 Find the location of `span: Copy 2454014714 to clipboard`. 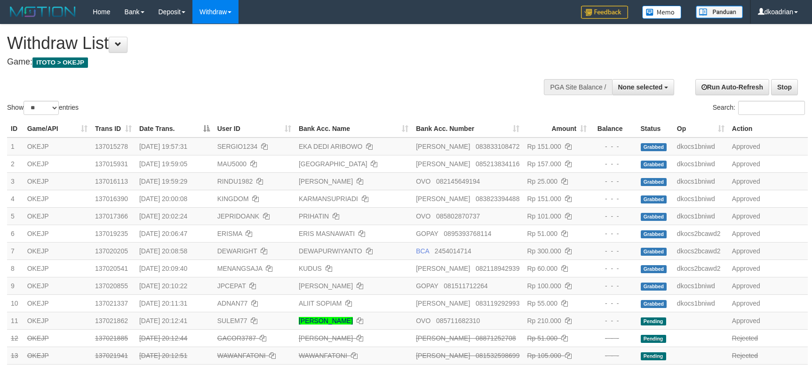

span: Copy 2454014714 to clipboard is located at coordinates (453, 251).